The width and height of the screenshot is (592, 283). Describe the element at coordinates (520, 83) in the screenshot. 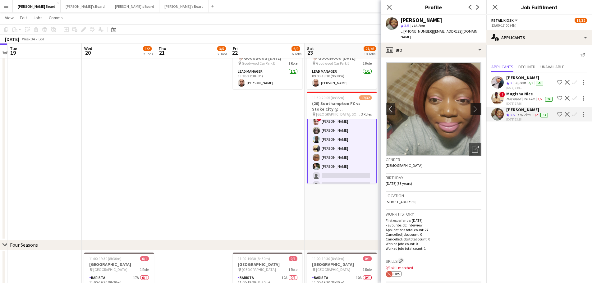

I see `div: 98.2km` at that location.